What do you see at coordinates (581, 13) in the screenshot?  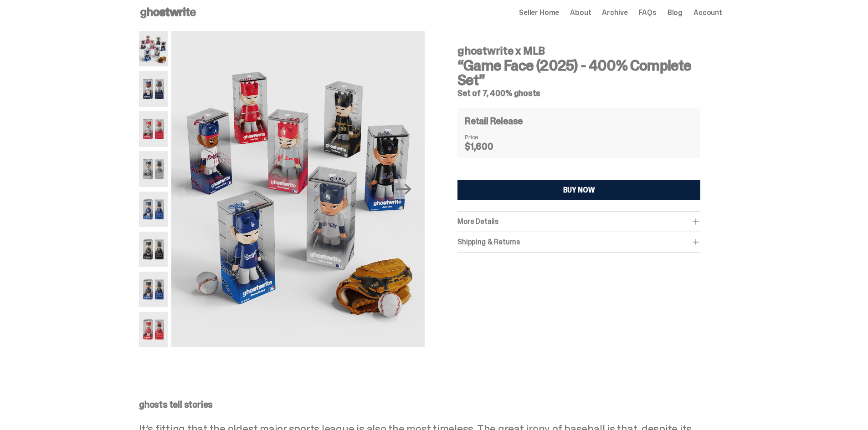 I see `span: About` at bounding box center [581, 13].